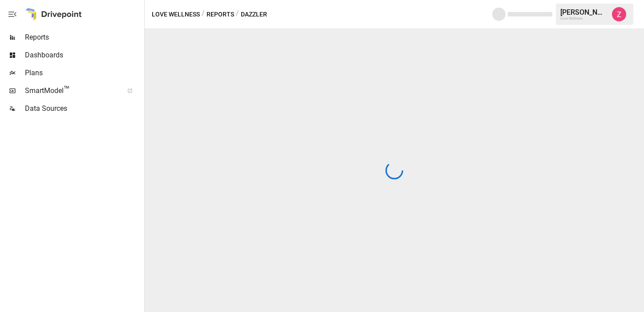 Image resolution: width=644 pixels, height=312 pixels. Describe the element at coordinates (67, 90) in the screenshot. I see `span: ™` at that location.